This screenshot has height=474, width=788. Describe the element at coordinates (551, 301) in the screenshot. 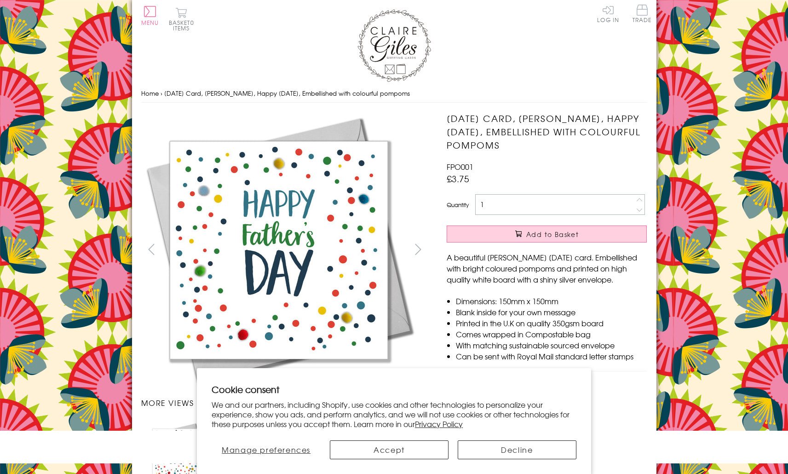

I see `li: Dimensions: 150mm x 150mm` at that location.